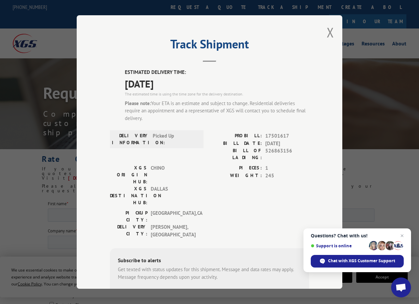  Describe the element at coordinates (4, 144) in the screenshot. I see `input: Expedited Shipping` at that location.